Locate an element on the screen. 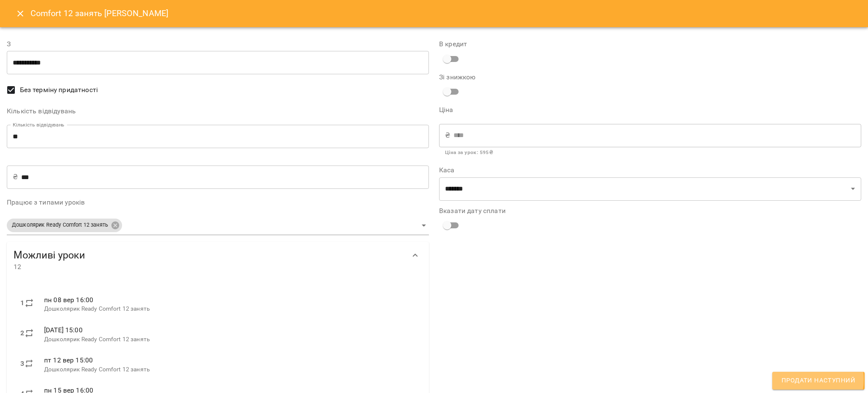 The height and width of the screenshot is (393, 868). label: З is located at coordinates (218, 44).